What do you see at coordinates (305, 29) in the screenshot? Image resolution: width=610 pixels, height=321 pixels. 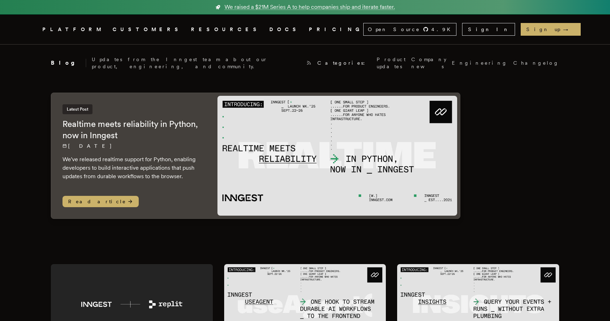 I see `nav: Global` at bounding box center [305, 29].